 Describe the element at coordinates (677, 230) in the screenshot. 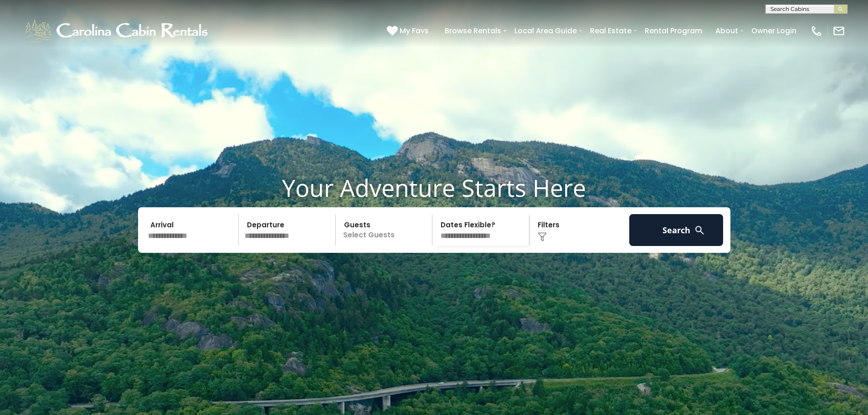

I see `button: Search` at that location.